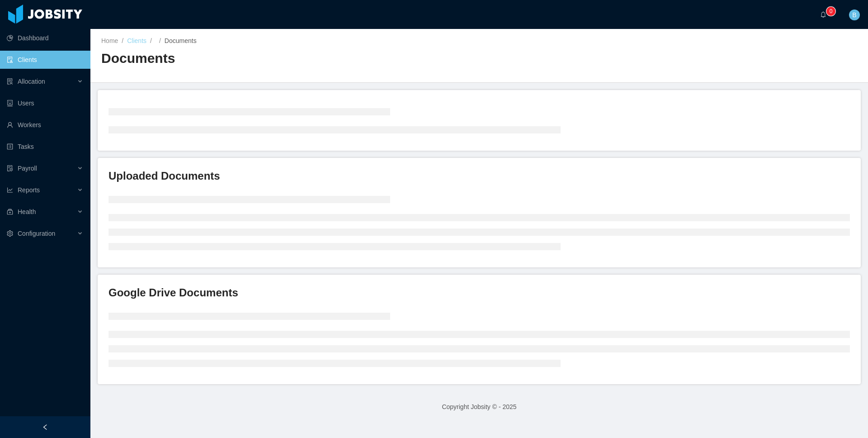  Describe the element at coordinates (823, 14) in the screenshot. I see `i: icon: bell` at that location.